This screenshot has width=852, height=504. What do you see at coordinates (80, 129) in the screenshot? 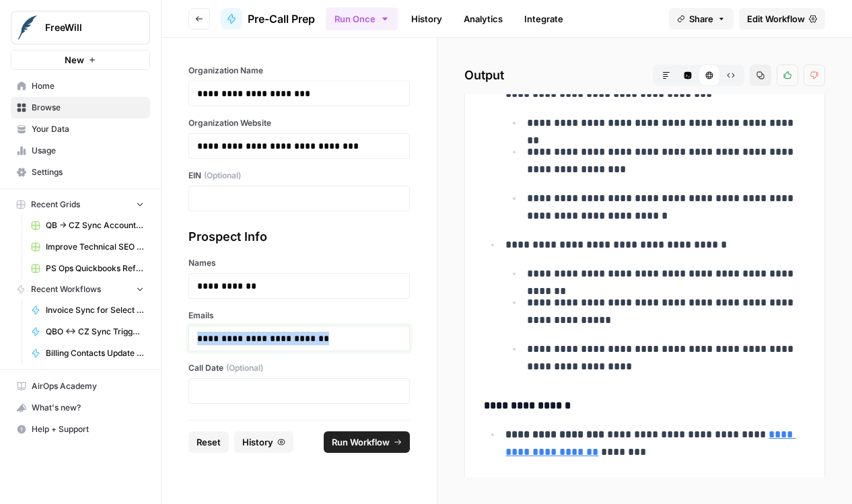
I see `a: Your Data` at bounding box center [80, 129].